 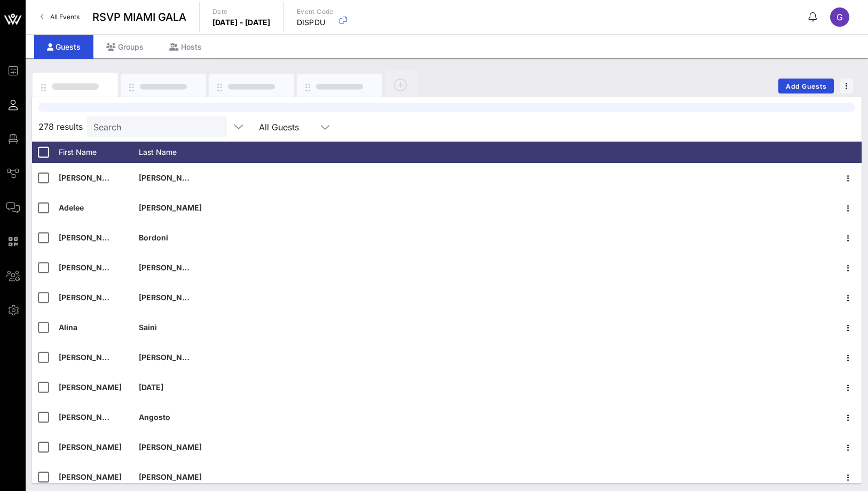 I want to click on div: G, so click(x=840, y=17).